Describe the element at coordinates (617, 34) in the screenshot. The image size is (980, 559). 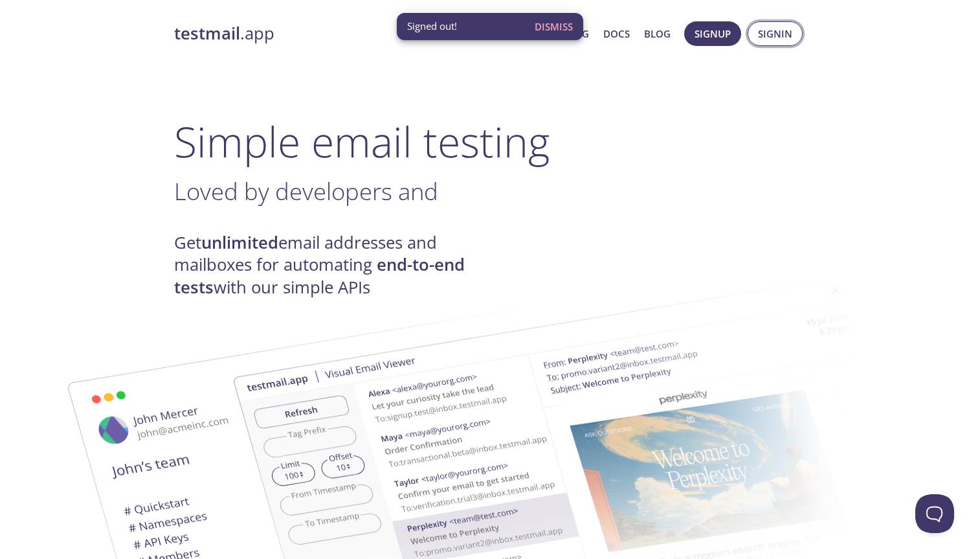
I see `a: Docs` at that location.